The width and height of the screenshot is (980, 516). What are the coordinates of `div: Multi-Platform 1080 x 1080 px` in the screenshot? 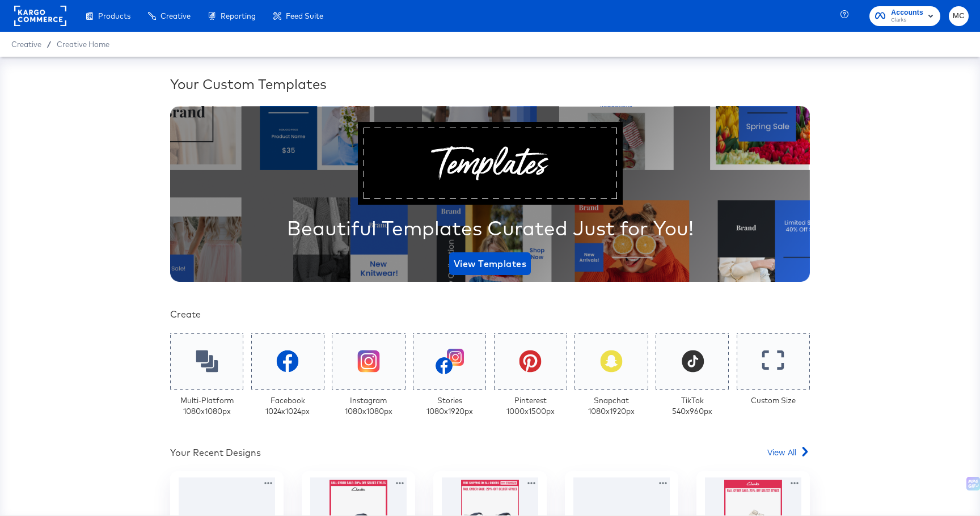 It's located at (207, 406).